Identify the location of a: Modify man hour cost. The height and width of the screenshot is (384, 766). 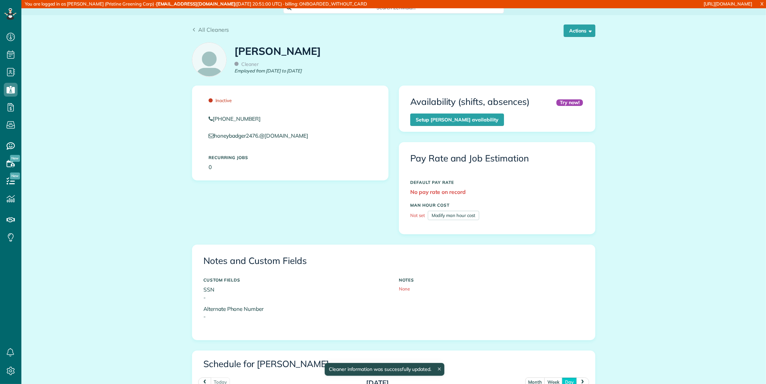
(454, 215).